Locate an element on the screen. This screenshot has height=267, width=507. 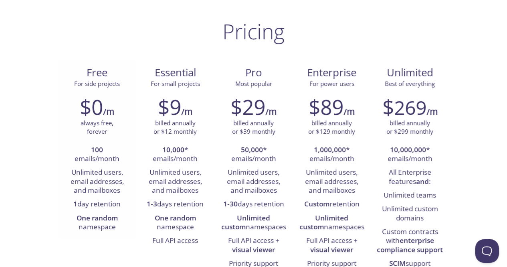
h1: Pricing is located at coordinates (253, 31).